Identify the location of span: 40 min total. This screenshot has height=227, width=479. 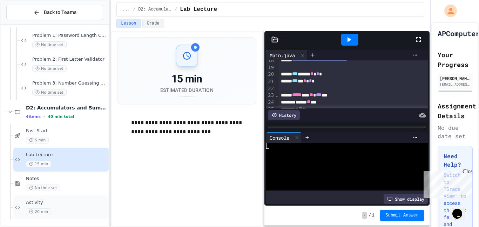
(61, 116).